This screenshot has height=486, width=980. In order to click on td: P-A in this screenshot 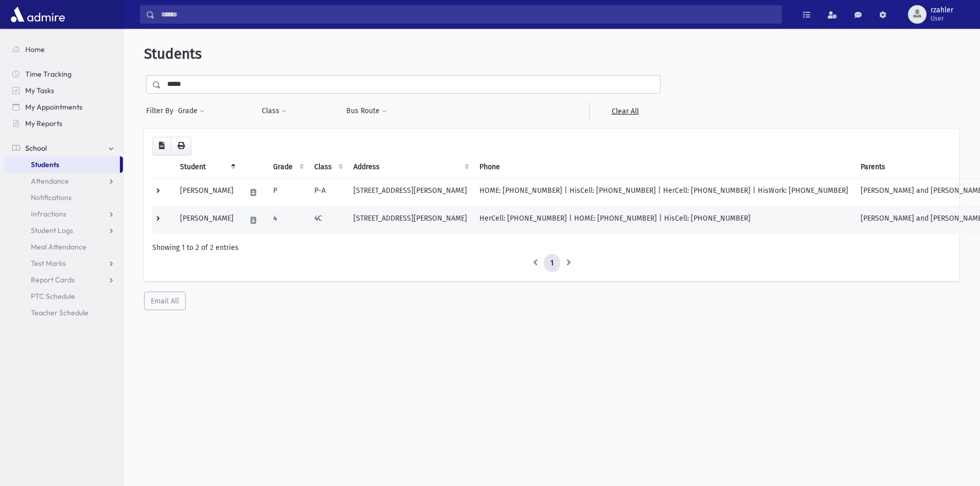, I will do `click(328, 192)`.